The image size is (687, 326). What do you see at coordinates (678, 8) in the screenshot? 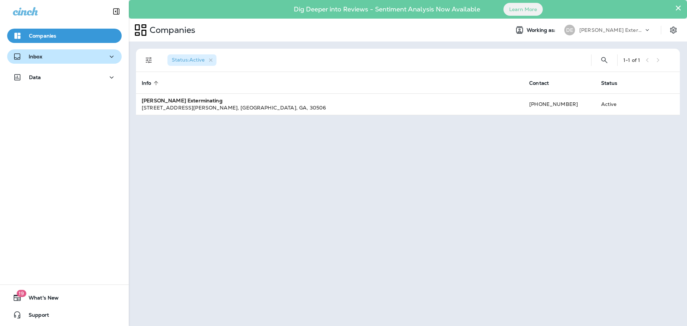
I see `button: Close` at bounding box center [678, 8].